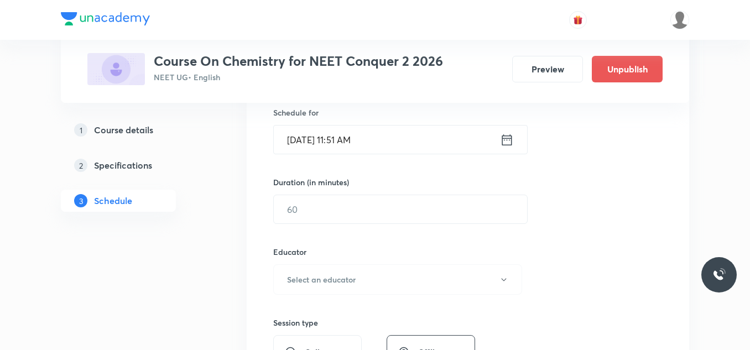 This screenshot has height=350, width=750. I want to click on a: 1Course details, so click(136, 130).